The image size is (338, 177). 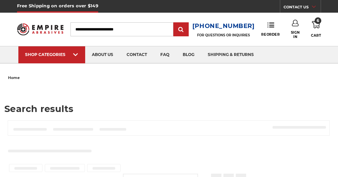 What do you see at coordinates (316, 29) in the screenshot?
I see `a: 6 Cart` at bounding box center [316, 29].